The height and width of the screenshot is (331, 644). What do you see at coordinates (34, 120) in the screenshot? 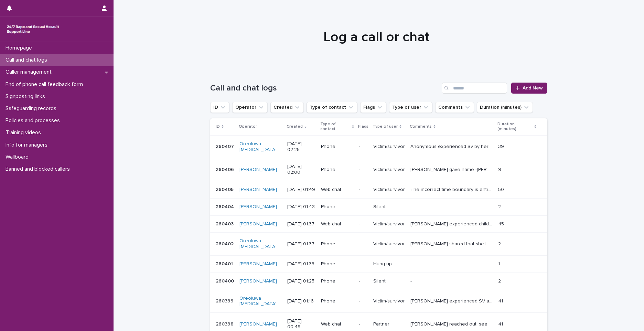
I see `p: Policies and processes` at bounding box center [34, 120].